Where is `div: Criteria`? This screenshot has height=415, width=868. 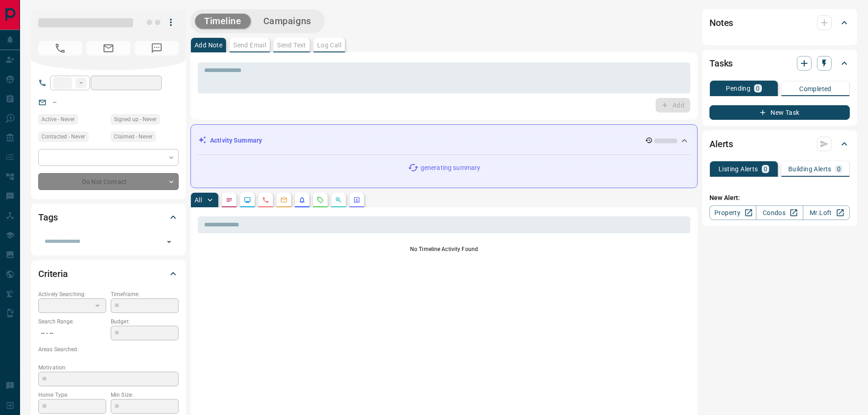
div: Criteria is located at coordinates (109, 274).